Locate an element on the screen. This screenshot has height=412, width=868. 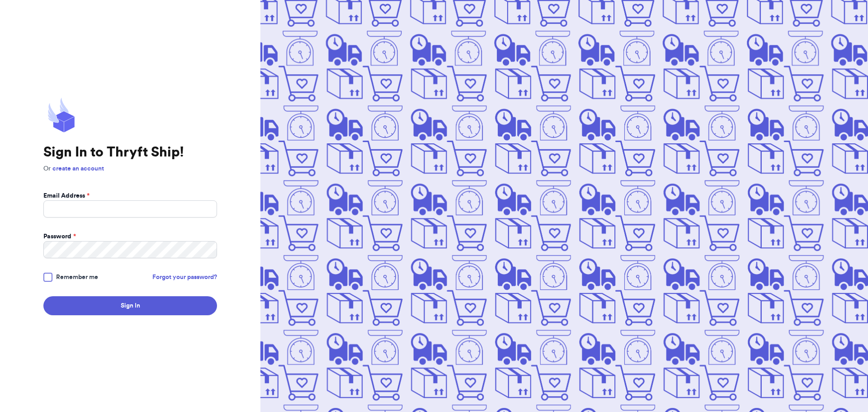
button: Sign In is located at coordinates (130, 306).